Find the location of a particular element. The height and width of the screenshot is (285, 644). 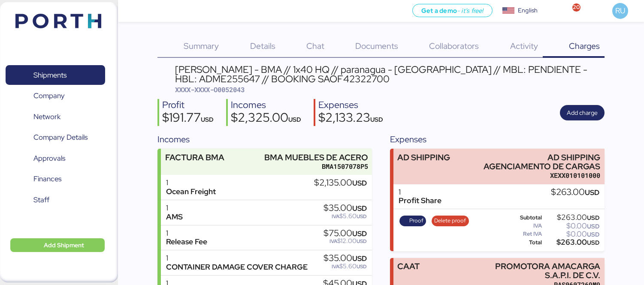

span: Collaborators is located at coordinates (454, 46).